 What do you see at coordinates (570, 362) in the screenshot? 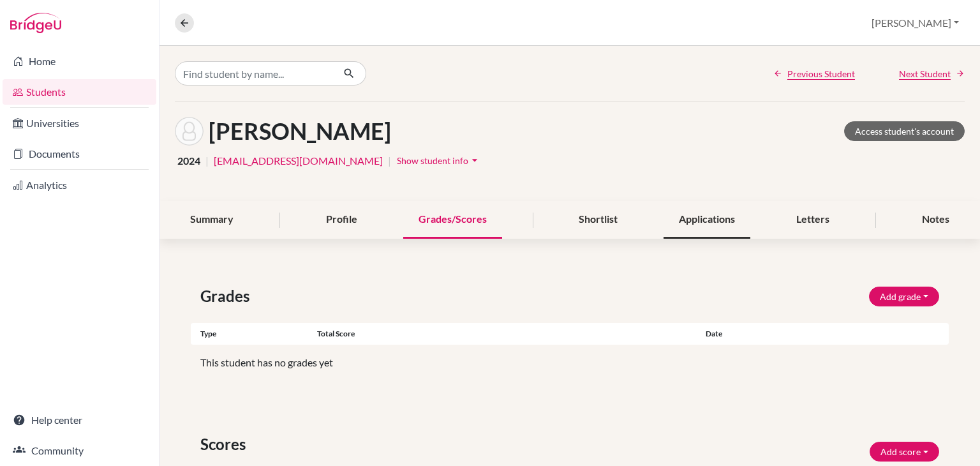
I see `p: This student has no grades yet` at bounding box center [570, 362].